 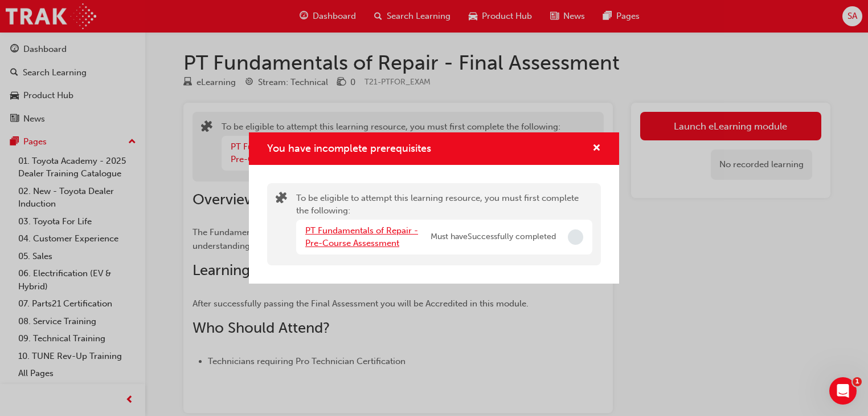 I want to click on span: Incomplete, so click(x=576, y=236).